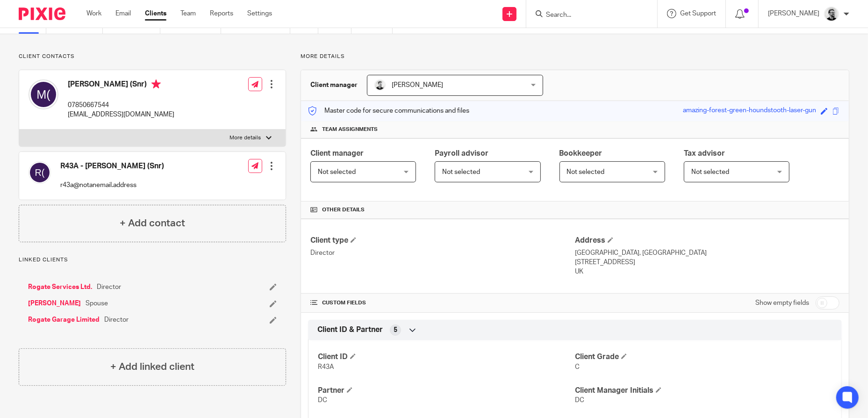 Image resolution: width=868 pixels, height=418 pixels. What do you see at coordinates (334, 85) in the screenshot?
I see `h3: Client manager` at bounding box center [334, 85].